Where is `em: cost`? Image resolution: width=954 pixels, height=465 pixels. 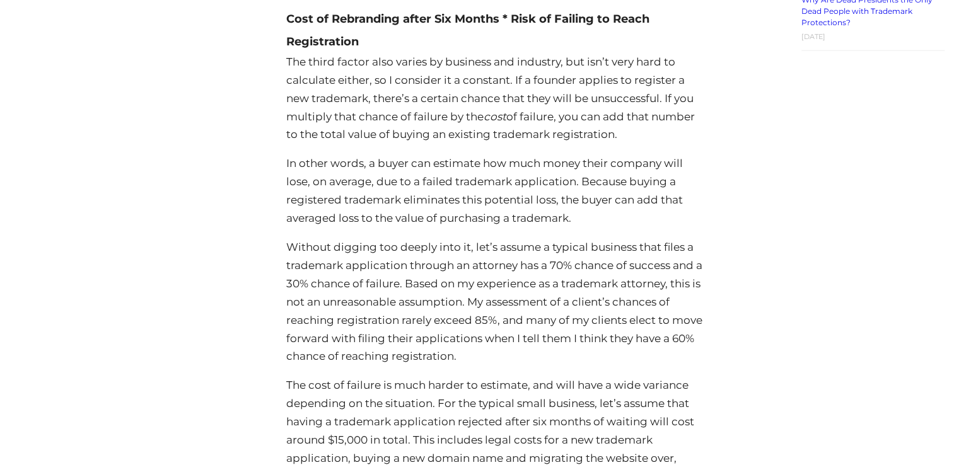
em: cost is located at coordinates (495, 117).